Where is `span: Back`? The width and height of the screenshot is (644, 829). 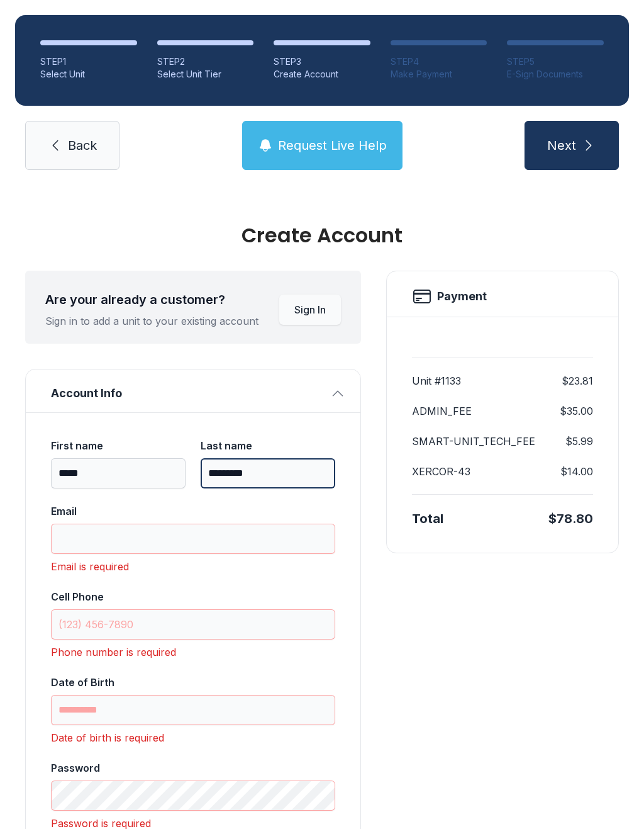 span: Back is located at coordinates (83, 146).